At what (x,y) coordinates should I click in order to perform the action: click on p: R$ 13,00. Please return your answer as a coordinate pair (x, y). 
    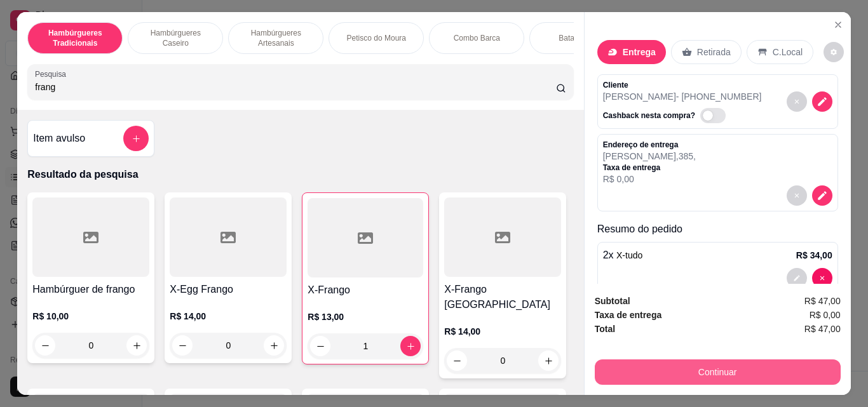
    Looking at the image, I should click on (365, 317).